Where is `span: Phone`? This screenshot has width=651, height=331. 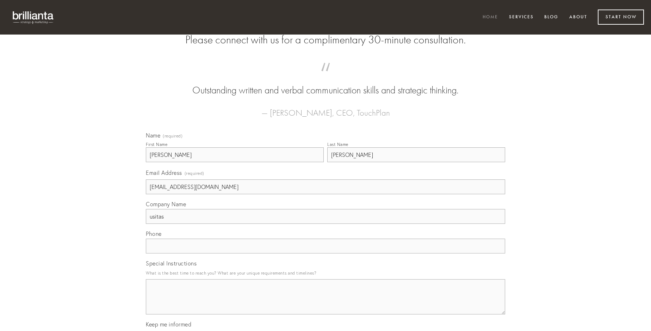
span: Phone is located at coordinates (154, 234).